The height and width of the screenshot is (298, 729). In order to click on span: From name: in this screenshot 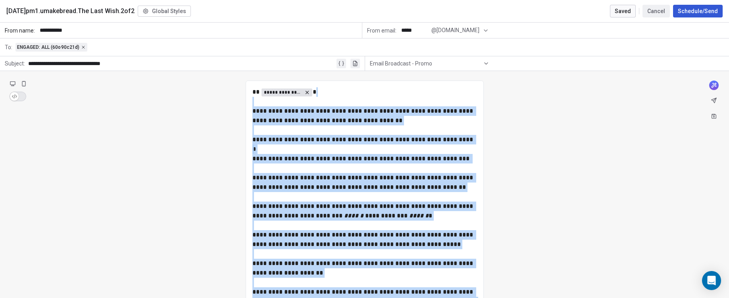, I will do `click(21, 31)`.